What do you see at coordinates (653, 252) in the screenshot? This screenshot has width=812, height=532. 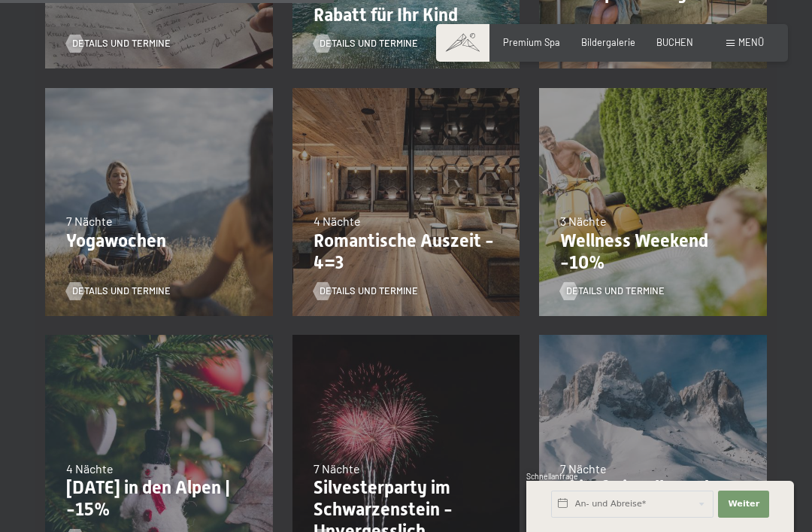 I see `p: Wellness Weekend -10%` at bounding box center [653, 252].